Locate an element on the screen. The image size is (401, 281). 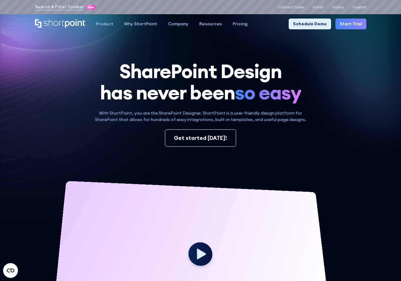
a: Company is located at coordinates (178, 24).